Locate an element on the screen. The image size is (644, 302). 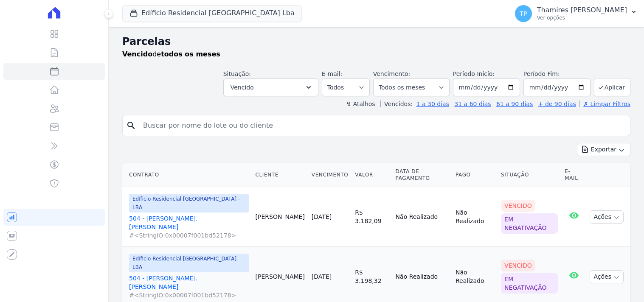
button: Aplicar is located at coordinates (612, 87).